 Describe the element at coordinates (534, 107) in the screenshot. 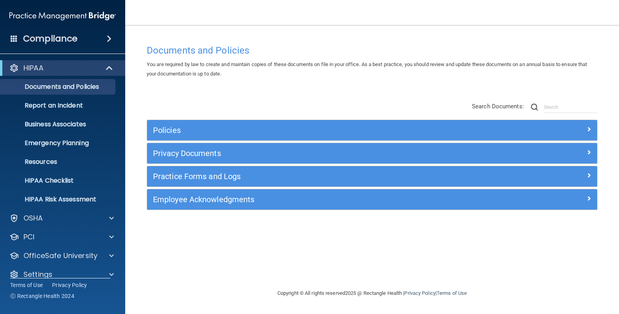

I see `img: ic-search.3b580494.png` at that location.